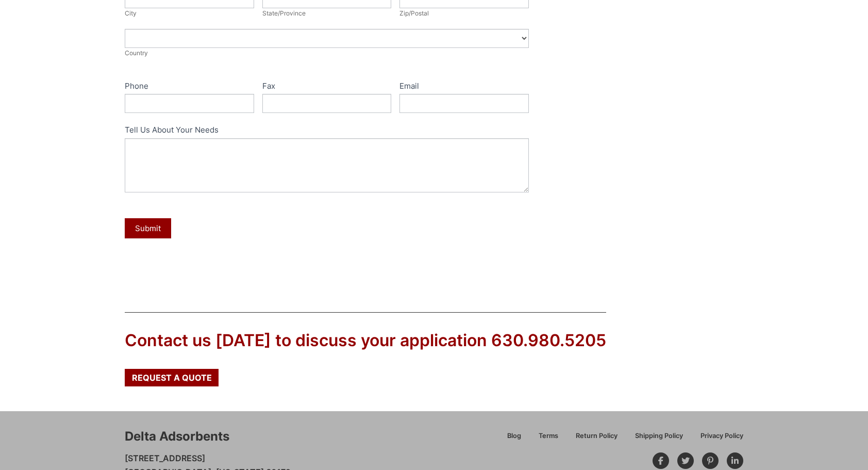 The width and height of the screenshot is (868, 470). Describe the element at coordinates (327, 13) in the screenshot. I see `div: State/Province` at that location.